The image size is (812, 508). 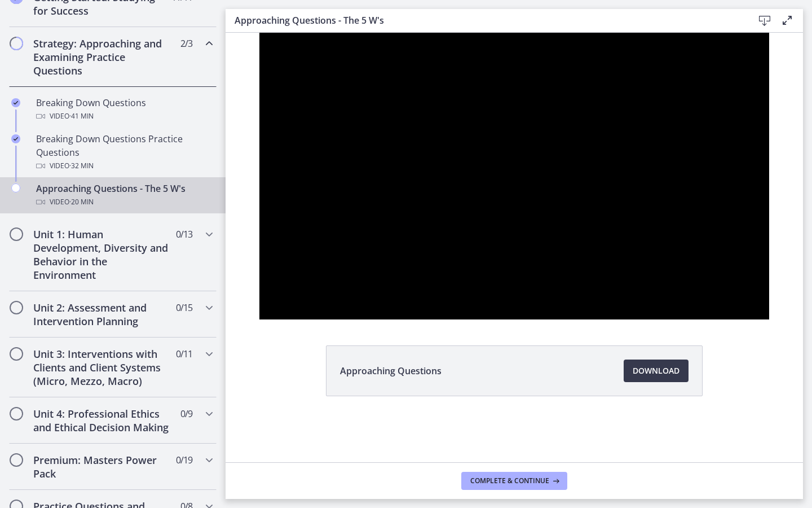 What do you see at coordinates (124, 109) in the screenshot?
I see `div: Breaking Down Questions` at bounding box center [124, 109].